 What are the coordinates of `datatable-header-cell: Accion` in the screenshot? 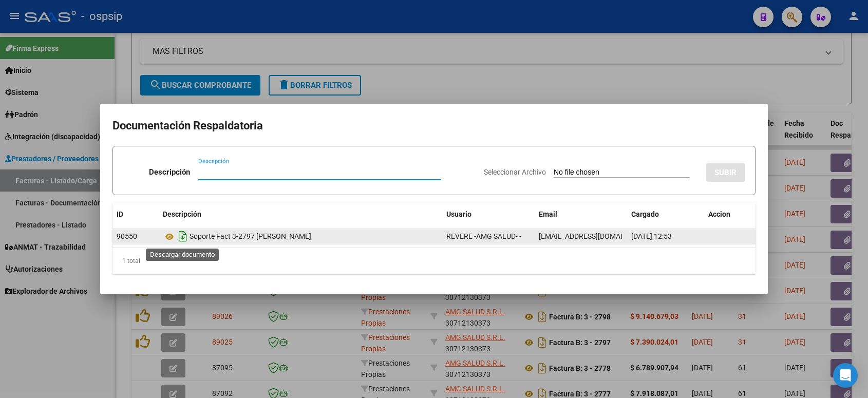 It's located at (730, 214).